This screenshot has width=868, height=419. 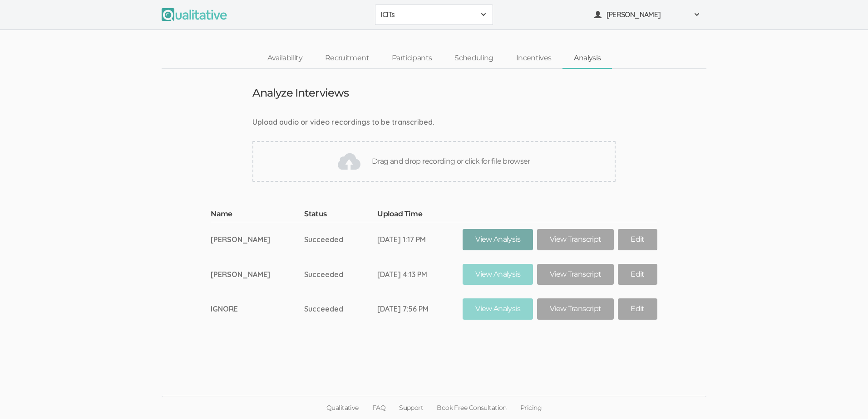 What do you see at coordinates (349, 161) in the screenshot?
I see `img: Drag and drop recording or click for file browser` at bounding box center [349, 161].